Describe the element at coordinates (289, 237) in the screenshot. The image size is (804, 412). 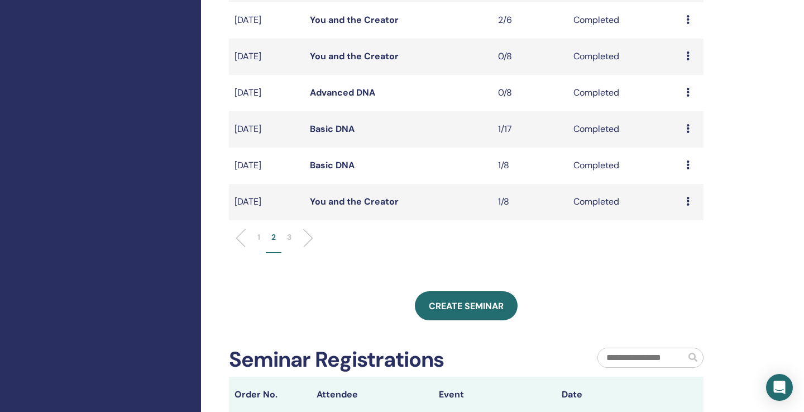
I see `p: 3` at that location.